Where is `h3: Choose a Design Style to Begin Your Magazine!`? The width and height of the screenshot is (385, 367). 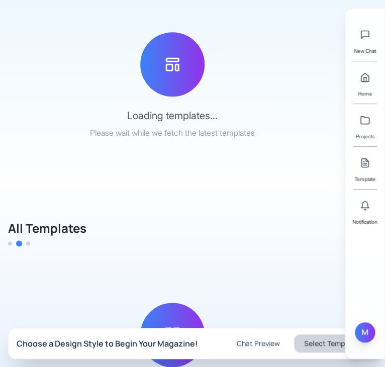
h3: Choose a Design Style to Begin Your Magazine! is located at coordinates (120, 343).